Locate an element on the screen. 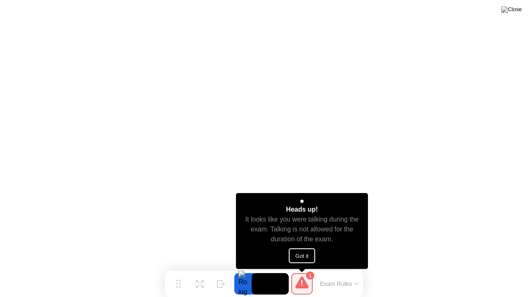 This screenshot has width=528, height=297. button: Got it is located at coordinates (302, 256).